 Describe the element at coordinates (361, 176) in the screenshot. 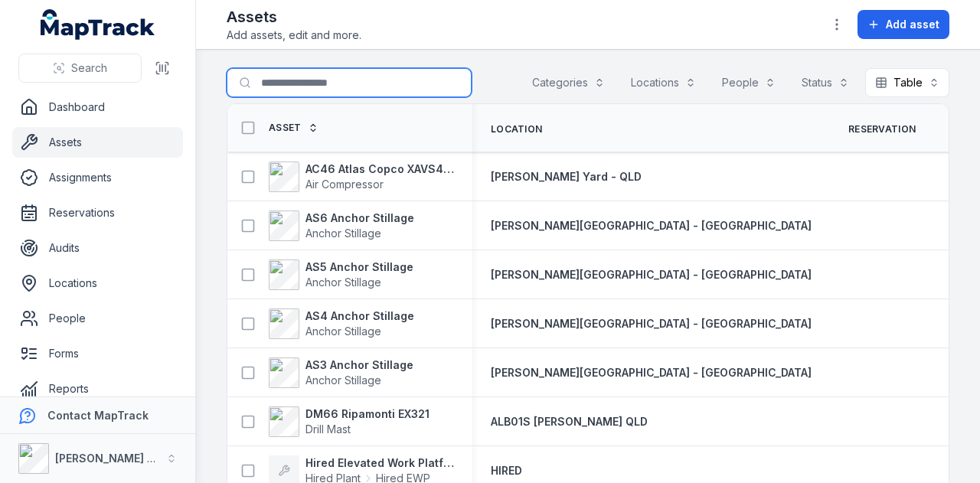

I see `a: AC46 Atlas Copco XAVS450Air Compressor` at that location.